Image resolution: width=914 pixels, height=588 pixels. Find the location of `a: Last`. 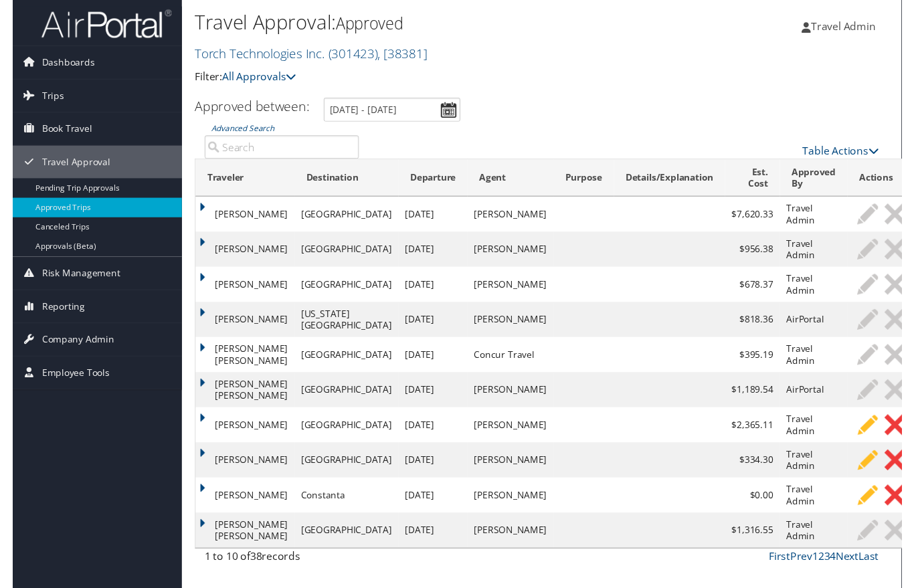

a: Last is located at coordinates (880, 572).